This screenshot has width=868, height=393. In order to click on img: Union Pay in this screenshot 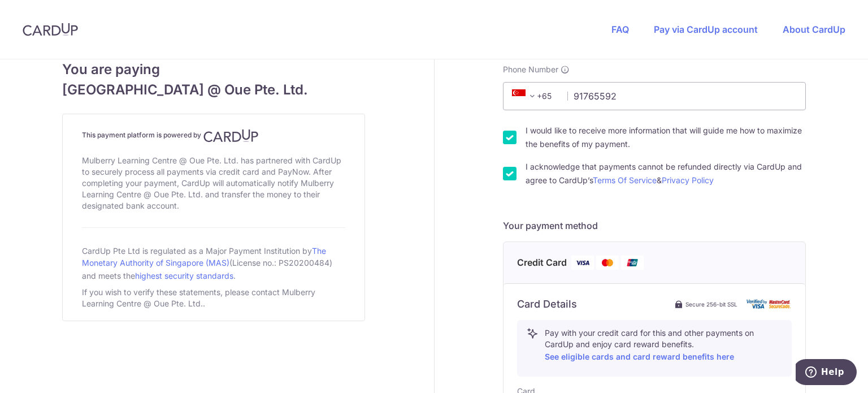, I will do `click(632, 262)`.